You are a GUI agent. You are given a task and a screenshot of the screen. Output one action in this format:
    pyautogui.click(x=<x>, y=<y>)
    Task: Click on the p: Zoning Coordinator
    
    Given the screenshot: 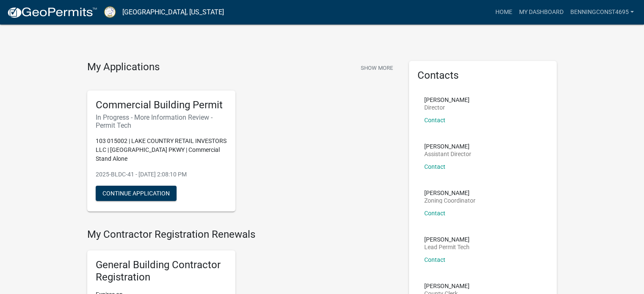 What is the action you would take?
    pyautogui.click(x=450, y=200)
    